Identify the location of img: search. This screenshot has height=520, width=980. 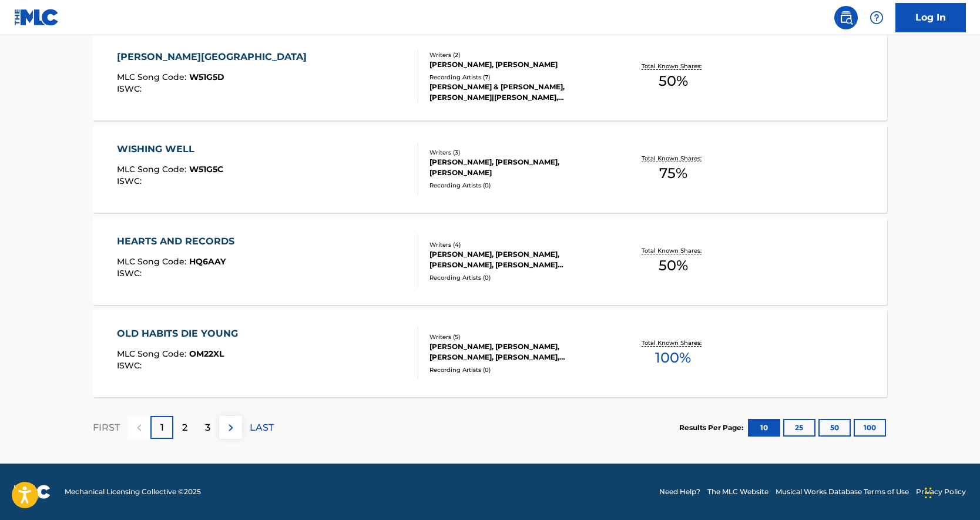
(846, 18).